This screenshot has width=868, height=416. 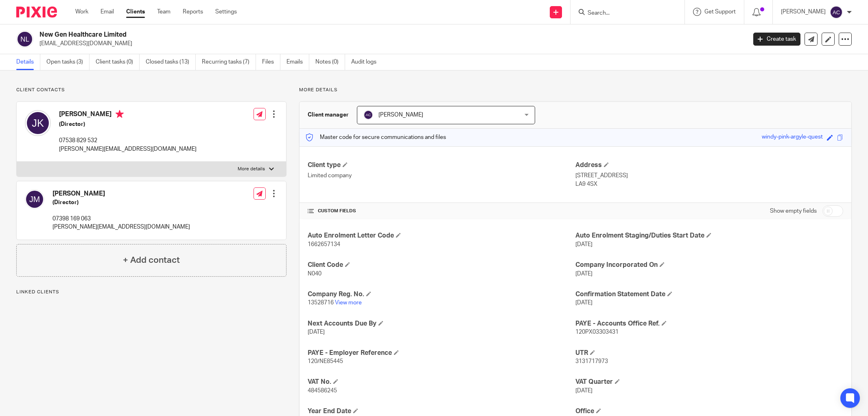 What do you see at coordinates (442, 265) in the screenshot?
I see `h4: Client Code` at bounding box center [442, 265].